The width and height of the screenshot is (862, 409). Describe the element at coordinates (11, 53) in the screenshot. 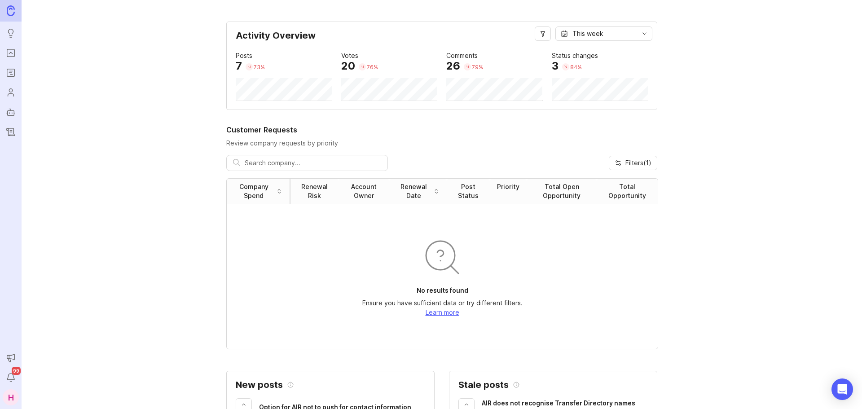

I see `a: Portal` at that location.